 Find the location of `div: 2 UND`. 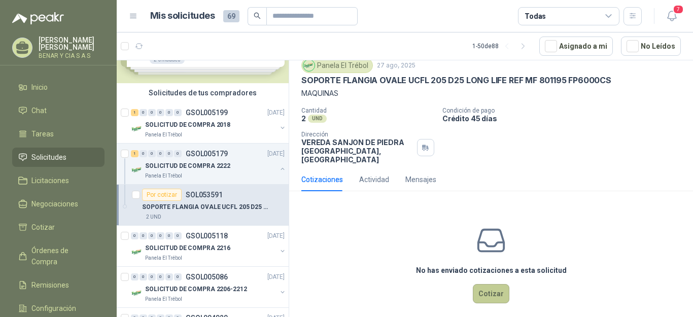

div: 2 UND is located at coordinates (154, 217).